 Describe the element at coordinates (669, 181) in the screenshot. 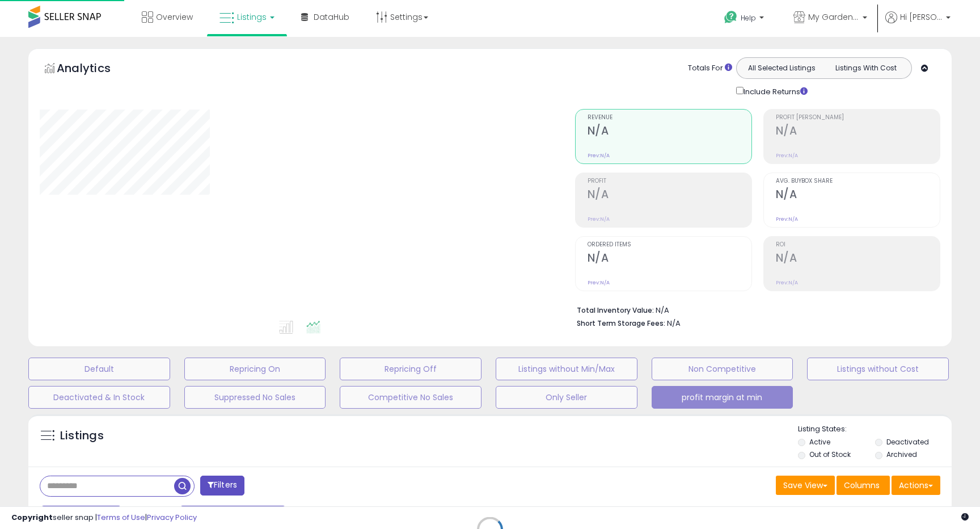

I see `span: Profit` at that location.